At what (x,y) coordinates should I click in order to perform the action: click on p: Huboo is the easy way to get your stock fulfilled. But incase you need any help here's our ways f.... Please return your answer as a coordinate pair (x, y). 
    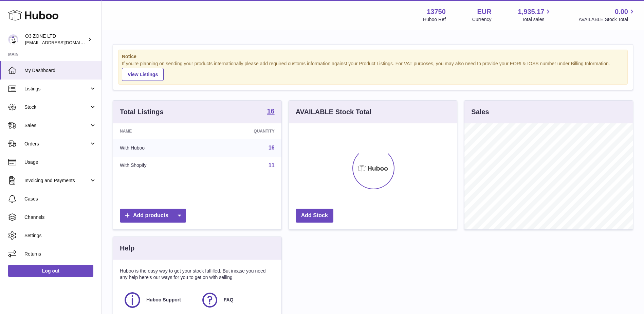
    Looking at the image, I should click on (198, 274).